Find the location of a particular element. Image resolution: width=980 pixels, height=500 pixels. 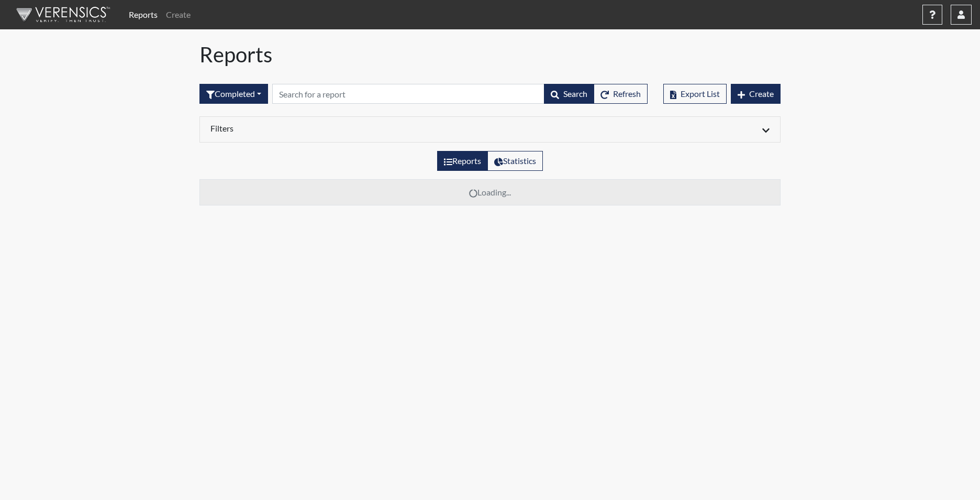

span: Search is located at coordinates (575, 93).